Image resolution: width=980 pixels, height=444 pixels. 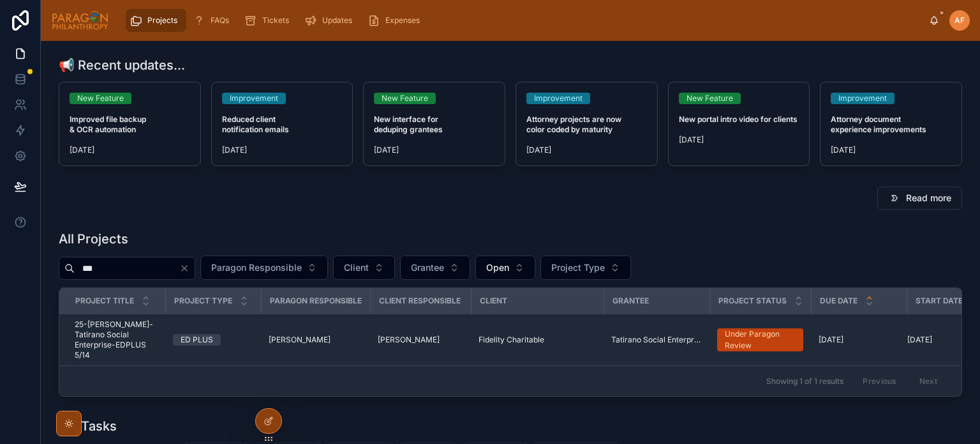 What do you see at coordinates (960, 20) in the screenshot?
I see `span: AF` at bounding box center [960, 20].